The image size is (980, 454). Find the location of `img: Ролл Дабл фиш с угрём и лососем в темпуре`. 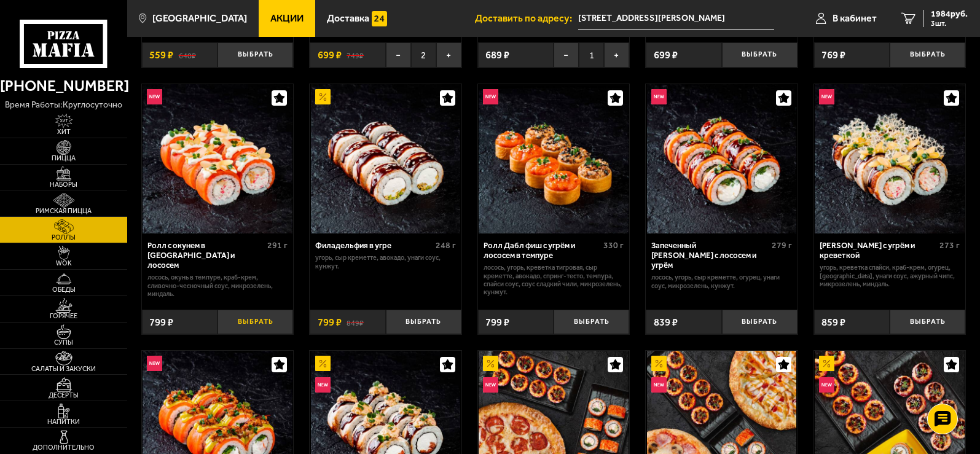

img: Ролл Дабл фиш с угрём и лососем в темпуре is located at coordinates (553, 159).